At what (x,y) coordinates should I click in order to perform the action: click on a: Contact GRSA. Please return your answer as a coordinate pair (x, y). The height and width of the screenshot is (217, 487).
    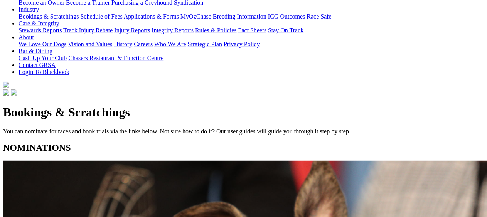
    Looking at the image, I should click on (37, 65).